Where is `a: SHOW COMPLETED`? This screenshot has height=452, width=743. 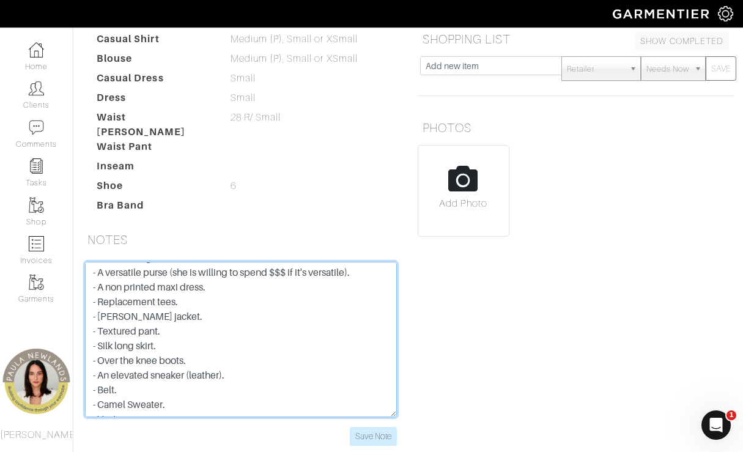 a: SHOW COMPLETED is located at coordinates (682, 41).